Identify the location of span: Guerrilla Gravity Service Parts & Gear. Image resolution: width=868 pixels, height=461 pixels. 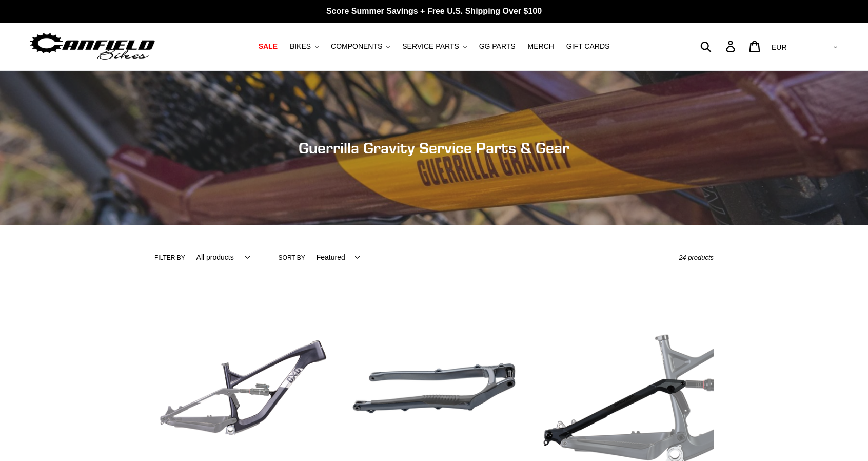
(434, 148).